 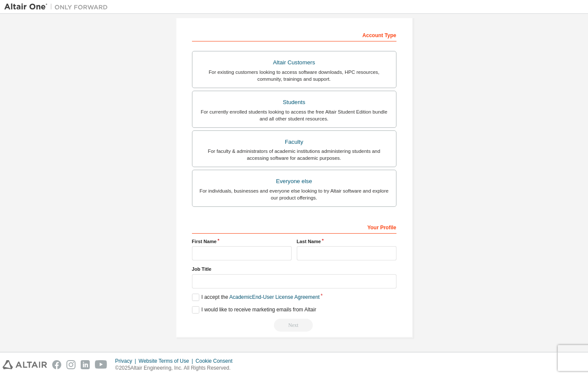 What do you see at coordinates (294, 227) in the screenshot?
I see `div: Your Profile` at bounding box center [294, 227].